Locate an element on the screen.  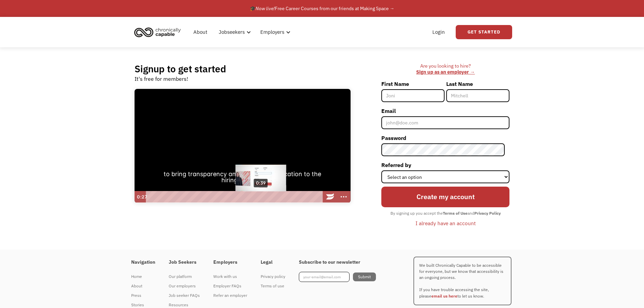
div: I already have an account is located at coordinates (445, 223).